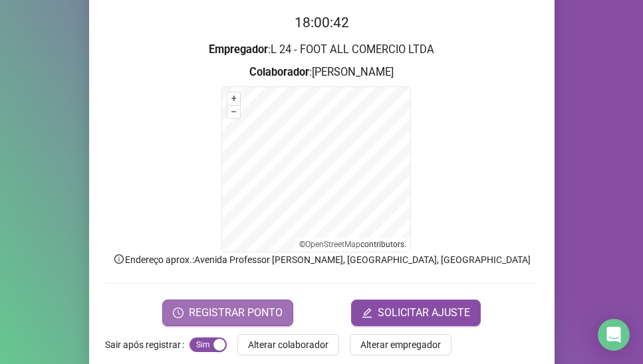 Image resolution: width=643 pixels, height=364 pixels. I want to click on h3: : L 24 - FOOT ALL COMERCIO LTDA, so click(322, 49).